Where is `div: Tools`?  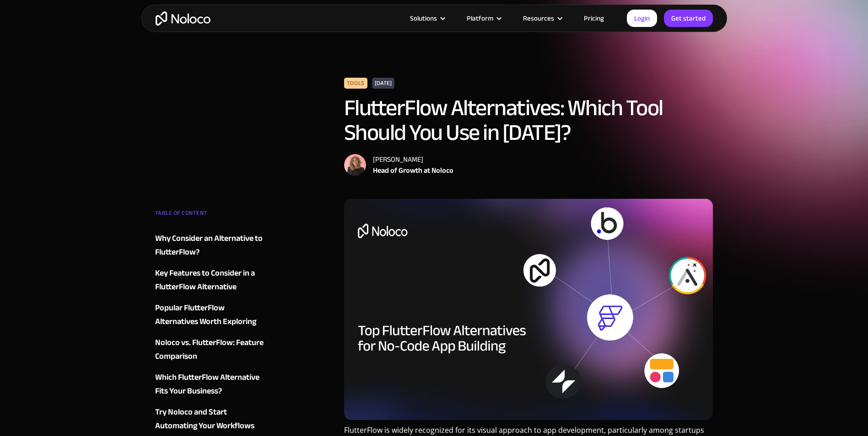
div: Tools is located at coordinates (355, 83).